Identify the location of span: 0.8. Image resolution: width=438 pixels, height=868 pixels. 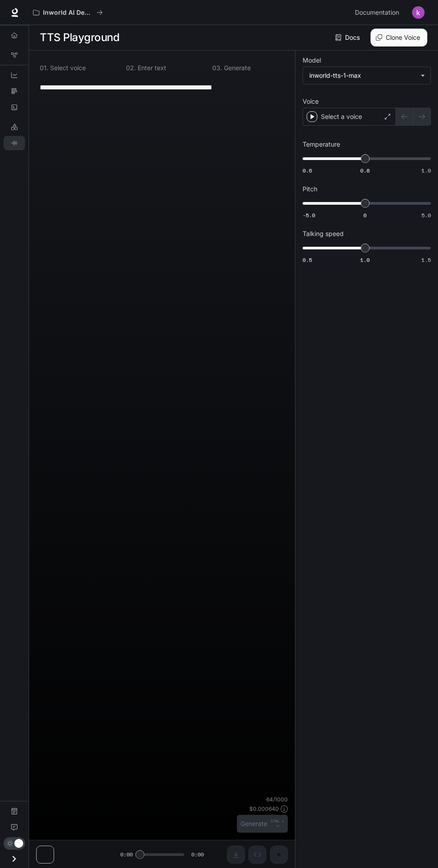
(365, 170).